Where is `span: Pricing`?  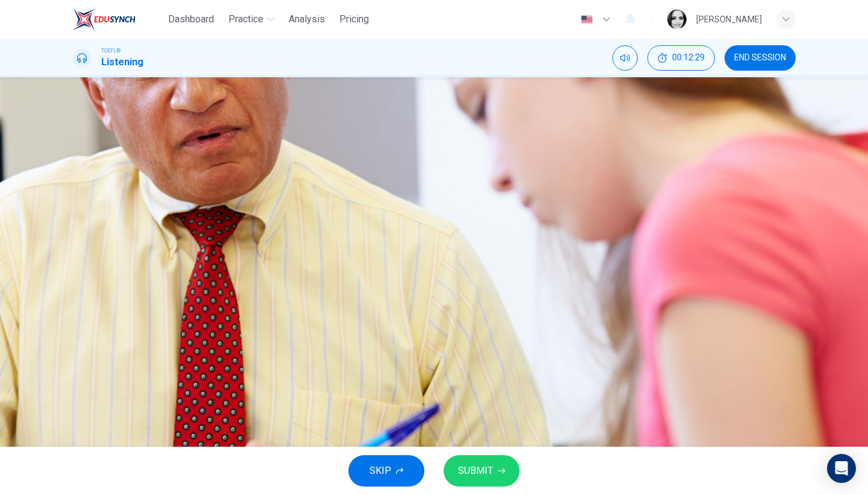
span: Pricing is located at coordinates (354, 19).